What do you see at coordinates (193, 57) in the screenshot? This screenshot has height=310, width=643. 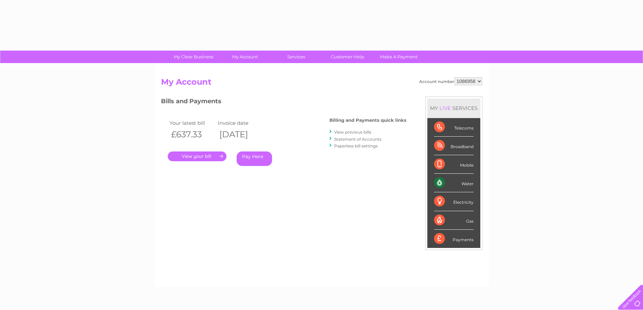 I see `a: My Clear Business` at bounding box center [193, 57].